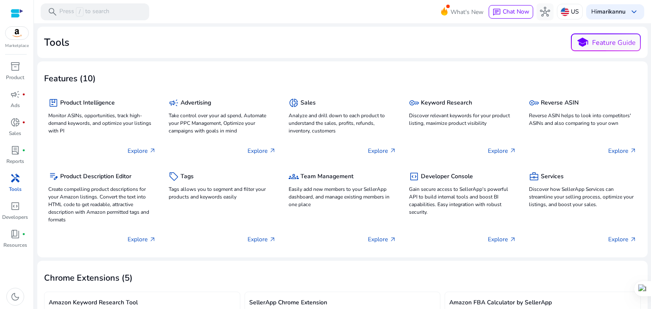 The height and width of the screenshot is (309, 651). Describe the element at coordinates (84, 12) in the screenshot. I see `p: Press to search` at that location.